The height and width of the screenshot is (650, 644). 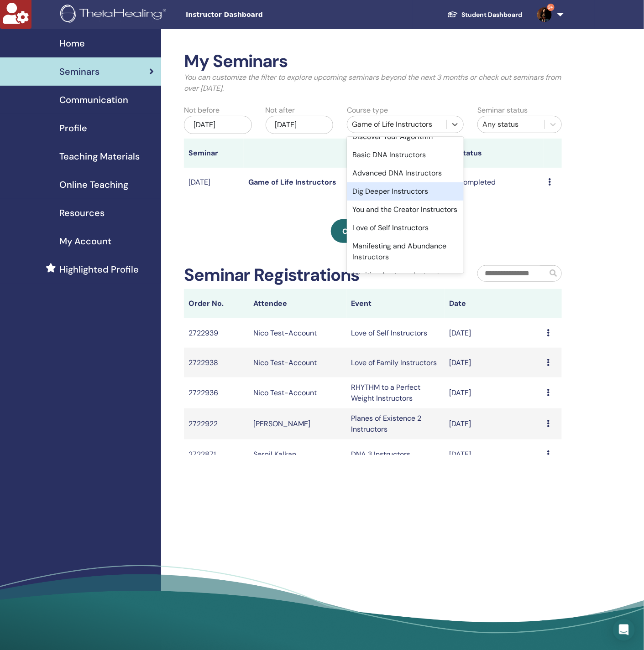 What do you see at coordinates (254, 15) in the screenshot?
I see `span: Instructor Dashboard` at bounding box center [254, 15].